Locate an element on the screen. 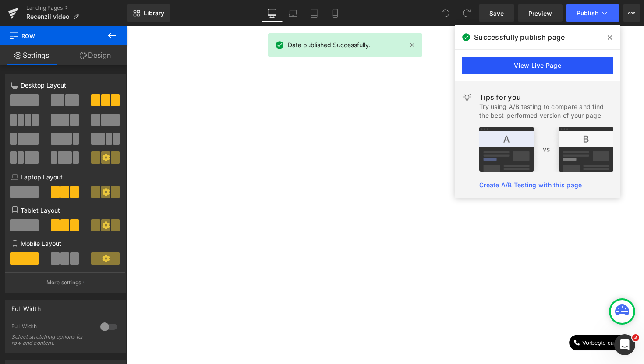 The height and width of the screenshot is (364, 644). p: More settings is located at coordinates (64, 282).